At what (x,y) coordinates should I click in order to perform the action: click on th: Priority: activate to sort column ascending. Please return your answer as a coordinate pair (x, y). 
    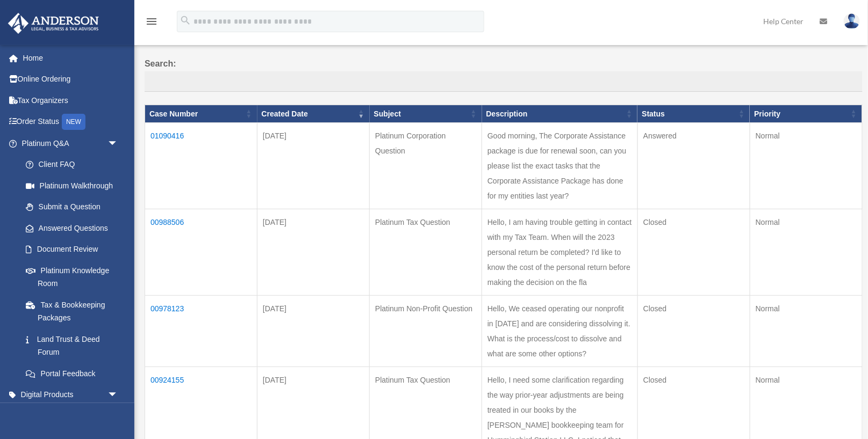
    Looking at the image, I should click on (806, 114).